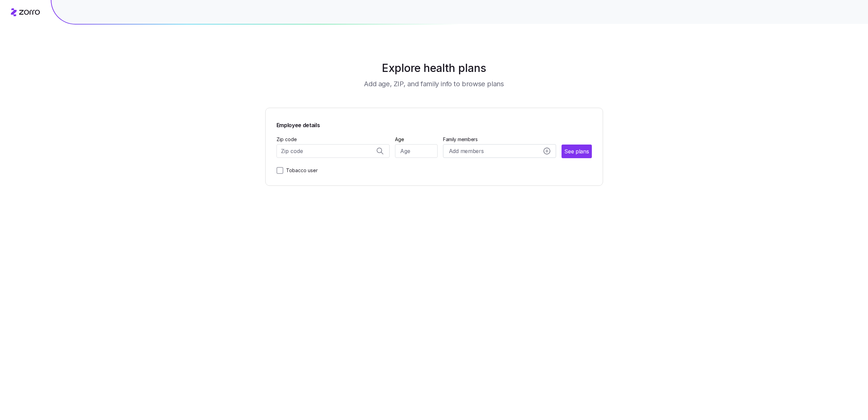  Describe the element at coordinates (434, 84) in the screenshot. I see `h3: Add age, ZIP, and family info to browse plans` at that location.